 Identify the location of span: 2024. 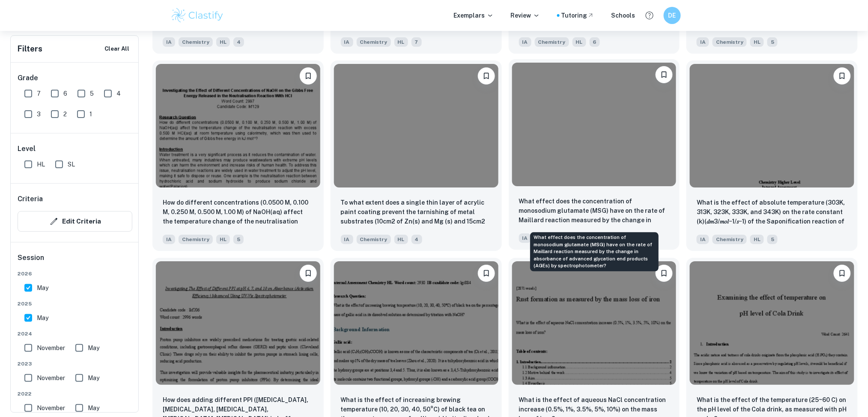
(75, 334).